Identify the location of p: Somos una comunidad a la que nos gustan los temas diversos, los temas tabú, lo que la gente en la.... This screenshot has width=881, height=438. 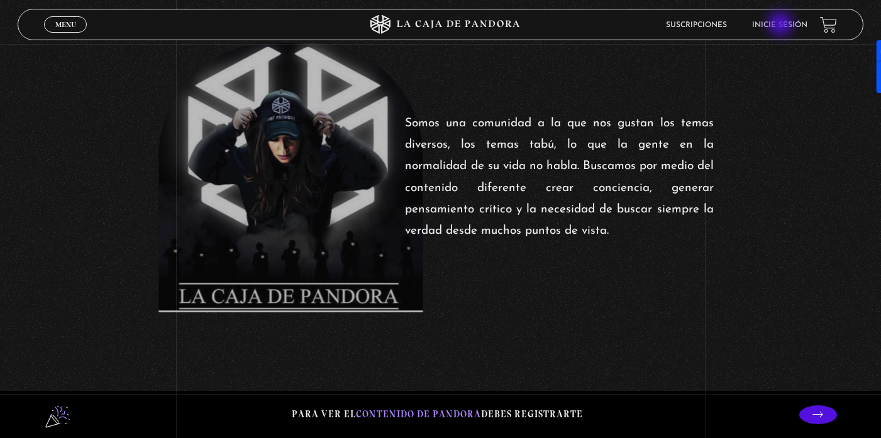
(559, 177).